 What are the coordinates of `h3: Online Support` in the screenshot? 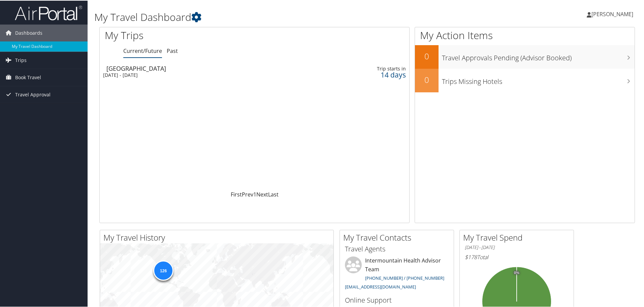 It's located at (397, 300).